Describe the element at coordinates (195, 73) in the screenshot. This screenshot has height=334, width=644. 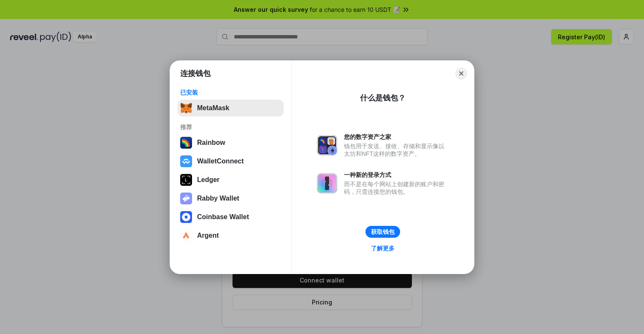
I see `h1: 连接钱包` at that location.